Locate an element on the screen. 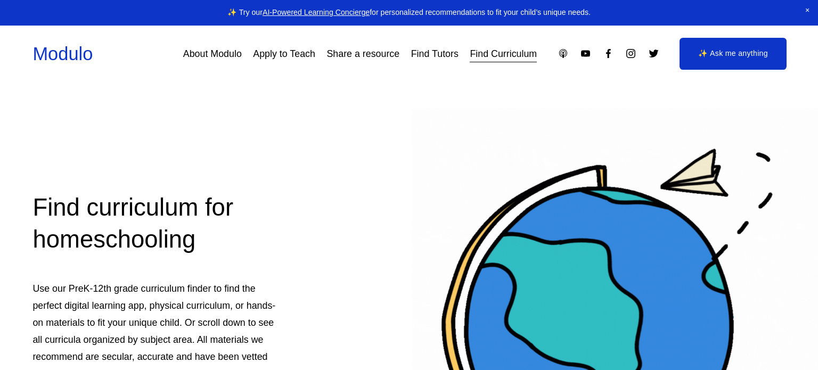 Image resolution: width=818 pixels, height=370 pixels. a: Instagram is located at coordinates (631, 53).